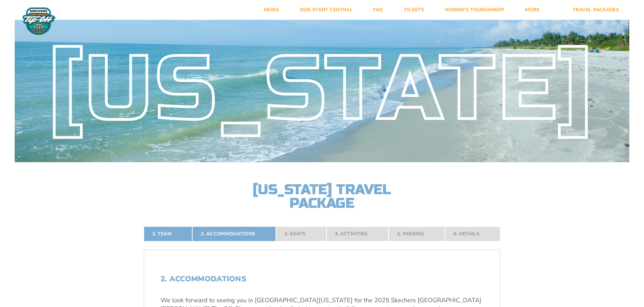 This screenshot has width=644, height=307. I want to click on img: Fort Myers Tip-Off, so click(39, 21).